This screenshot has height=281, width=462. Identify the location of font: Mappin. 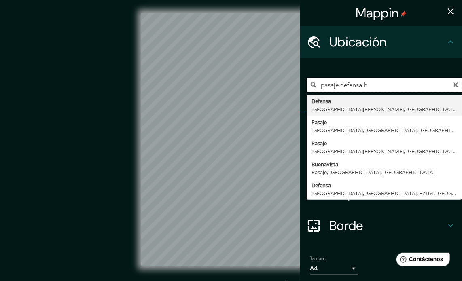
(377, 13).